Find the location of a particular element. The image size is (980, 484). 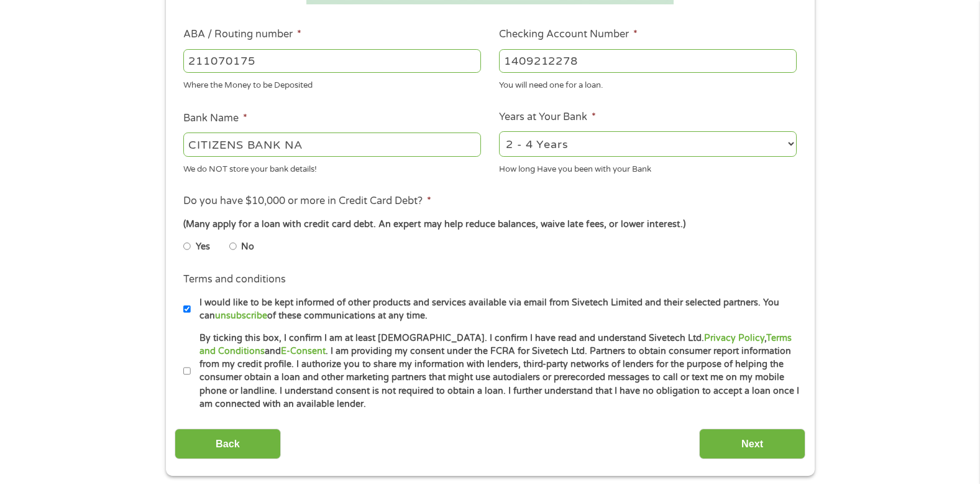

input: 263177916 is located at coordinates (332, 61).